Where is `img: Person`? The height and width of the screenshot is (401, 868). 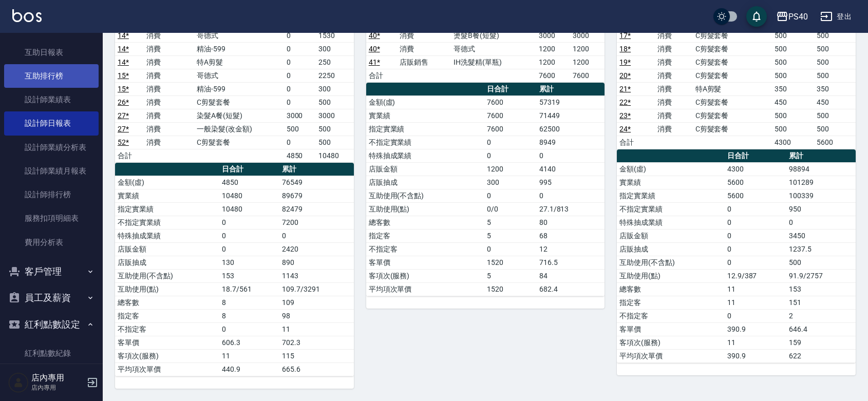
img: Person is located at coordinates (18, 382).